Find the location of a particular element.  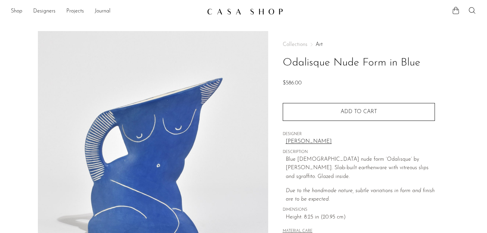

span: $586.00 is located at coordinates (292, 83).